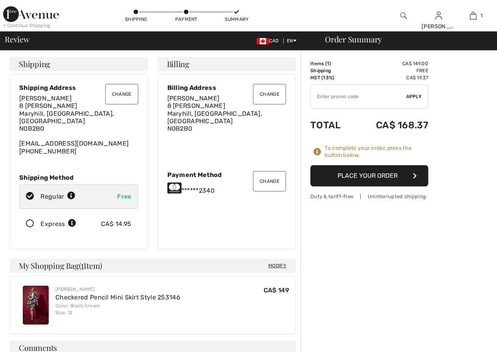 The height and width of the screenshot is (352, 497). I want to click on span: Free, so click(124, 196).